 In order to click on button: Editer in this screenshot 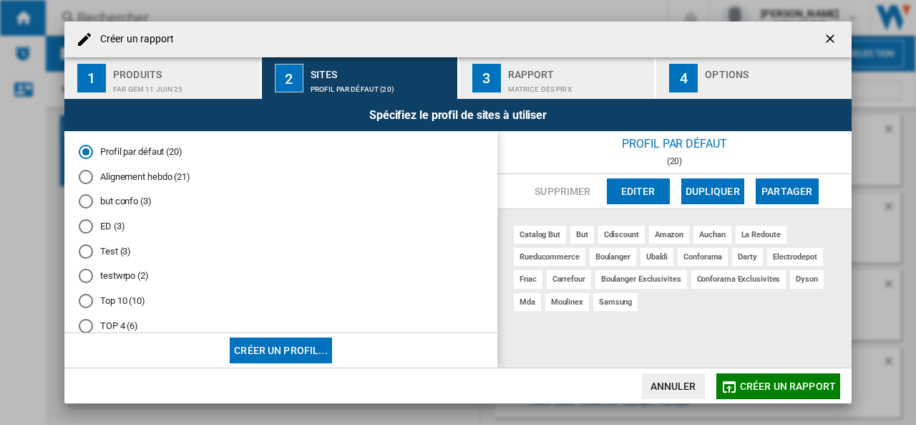, I will do `click(639, 191)`.